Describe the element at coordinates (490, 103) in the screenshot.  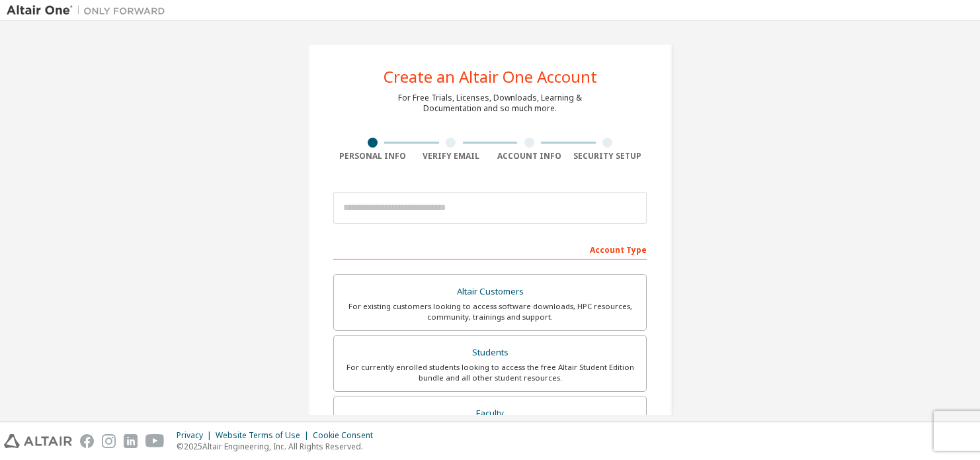
I see `div: For Free Trials, Licenses, Downloads, Learning & Documentation and so much more.` at that location.